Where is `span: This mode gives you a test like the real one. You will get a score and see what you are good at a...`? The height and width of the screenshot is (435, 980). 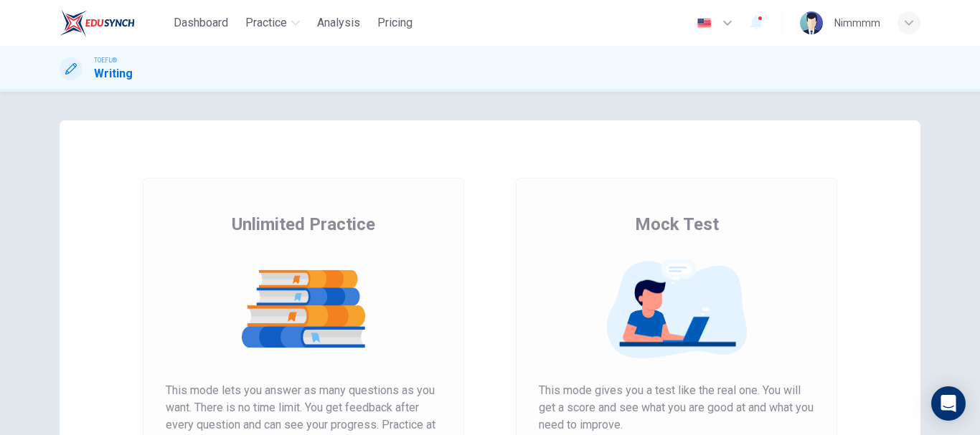
span: This mode gives you a test like the real one. You will get a score and see what you are good at a... is located at coordinates (677, 408).